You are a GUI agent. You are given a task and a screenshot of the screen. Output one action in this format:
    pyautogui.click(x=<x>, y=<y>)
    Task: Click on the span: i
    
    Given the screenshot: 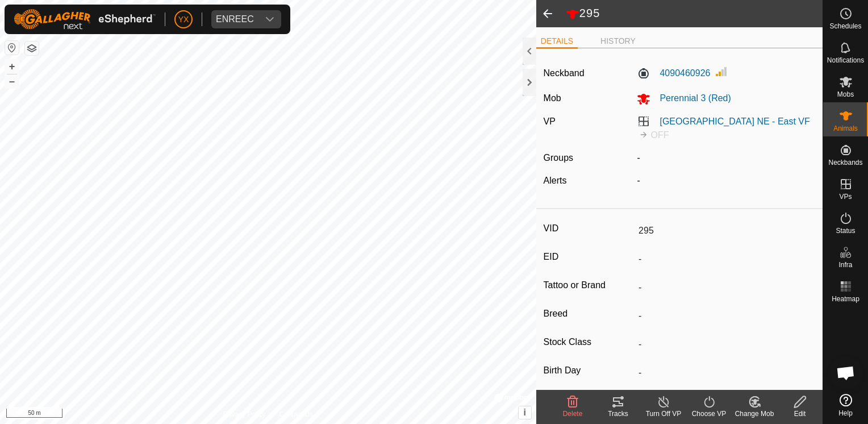 What is the action you would take?
    pyautogui.click(x=525, y=412)
    